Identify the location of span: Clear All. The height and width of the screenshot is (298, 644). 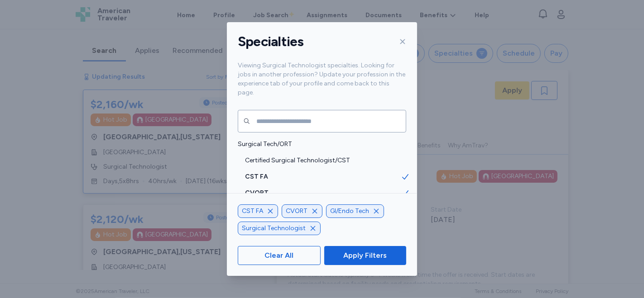
(279, 255).